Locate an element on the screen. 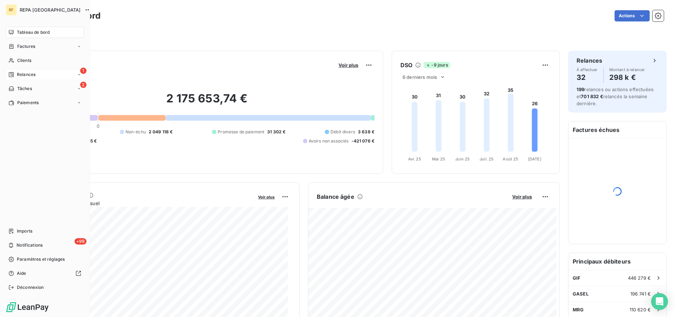  span: Chiffre d'affaires mensuel is located at coordinates (146, 203).